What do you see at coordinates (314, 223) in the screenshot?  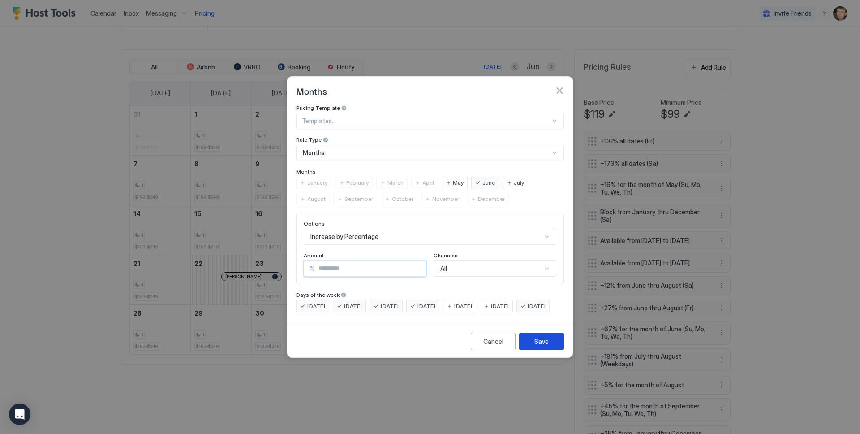 I see `span: Options` at bounding box center [314, 223].